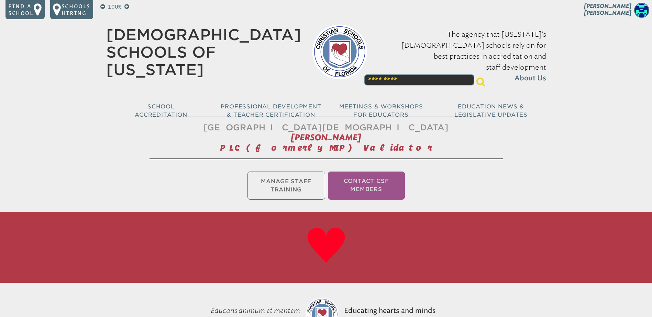 This screenshot has width=652, height=317. What do you see at coordinates (339, 52) in the screenshot?
I see `img: csf-logo-web-colors.png` at bounding box center [339, 52].